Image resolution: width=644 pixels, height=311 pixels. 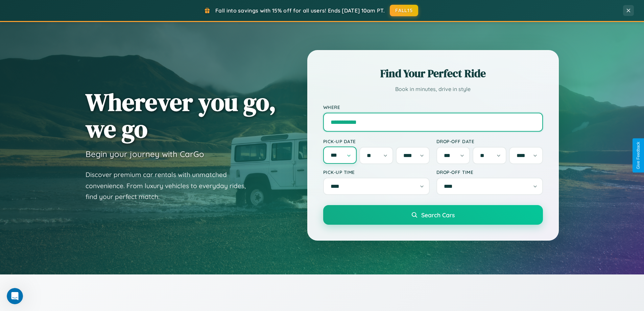 What do you see at coordinates (144, 154) in the screenshot?
I see `h3: Begin your journey with CarGo` at bounding box center [144, 154].